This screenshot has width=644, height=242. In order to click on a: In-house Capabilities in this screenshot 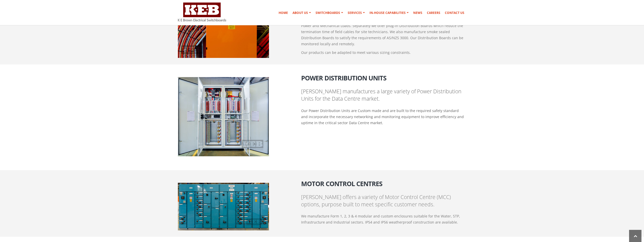, I will do `click(389, 13)`.